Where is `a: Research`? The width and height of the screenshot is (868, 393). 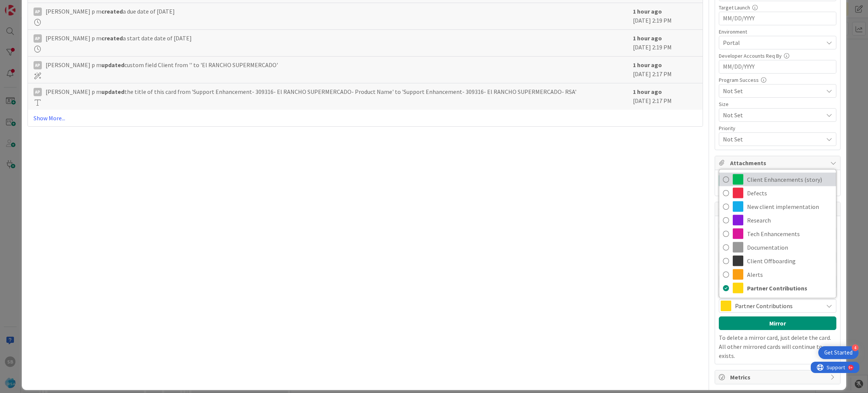
a: Research is located at coordinates (778, 220).